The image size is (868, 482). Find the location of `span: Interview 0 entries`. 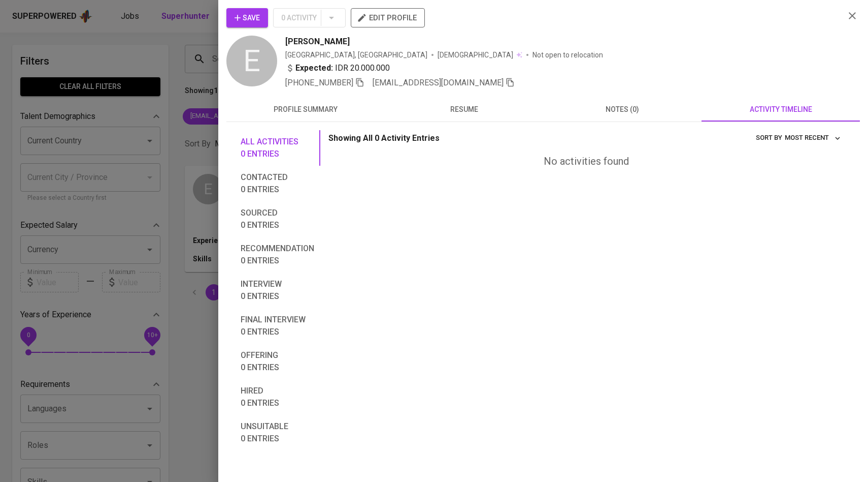

span: Interview 0 entries is located at coordinates (277, 290).